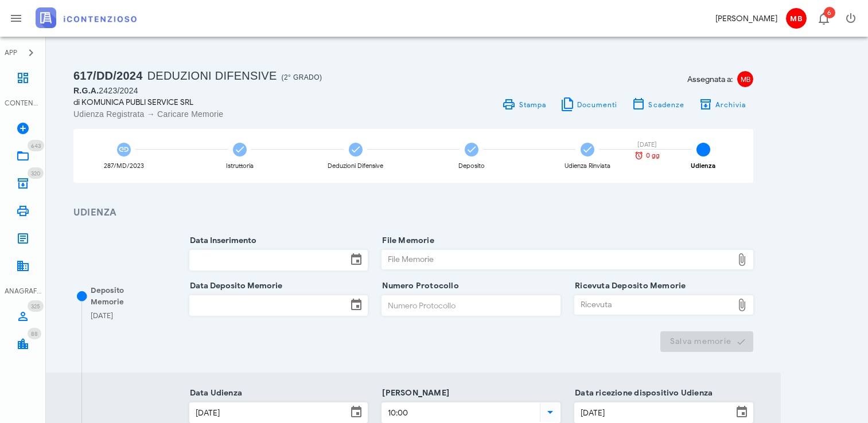 This screenshot has height=423, width=868. Describe the element at coordinates (642, 394) in the screenshot. I see `label: Data ricezione dispositivo Udienza` at that location.